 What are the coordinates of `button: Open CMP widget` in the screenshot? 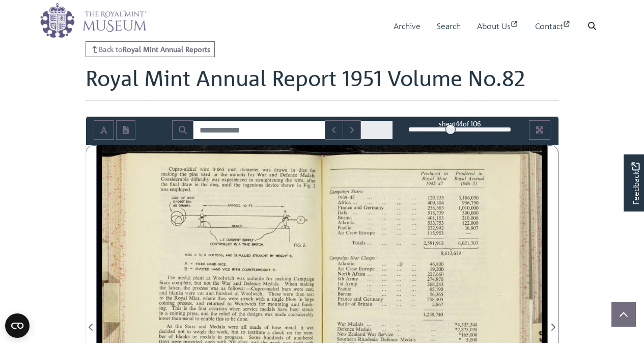 It's located at (17, 325).